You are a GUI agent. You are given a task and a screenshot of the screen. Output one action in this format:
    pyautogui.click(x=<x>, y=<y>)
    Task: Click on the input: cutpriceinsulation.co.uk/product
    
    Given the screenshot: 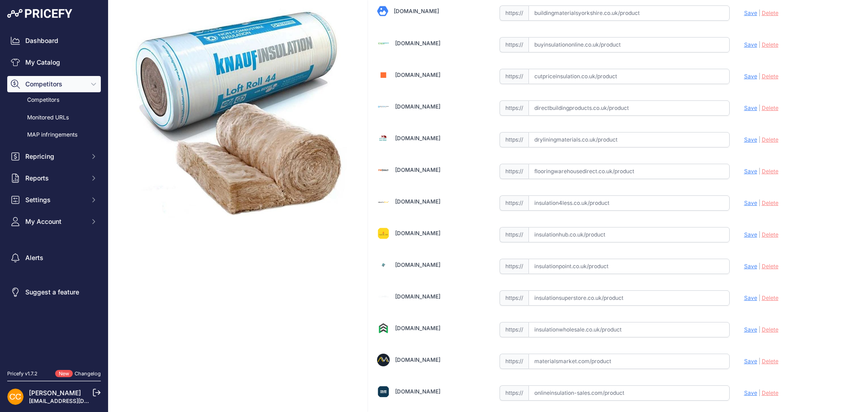 What is the action you would take?
    pyautogui.click(x=629, y=76)
    